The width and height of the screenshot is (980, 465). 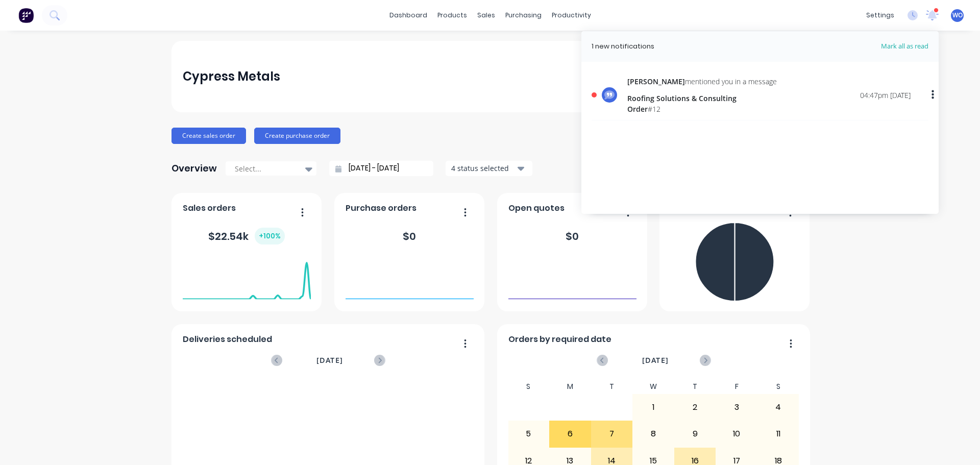 I want to click on span: Orders by required date, so click(x=560, y=340).